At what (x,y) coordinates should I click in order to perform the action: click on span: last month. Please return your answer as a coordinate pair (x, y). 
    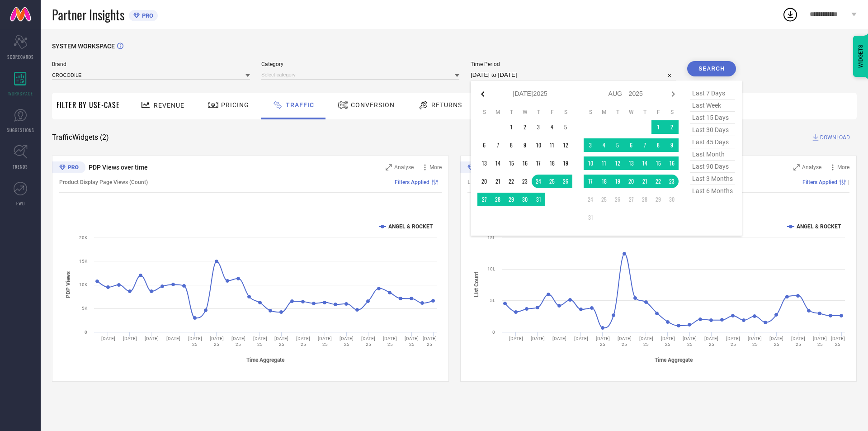
    Looking at the image, I should click on (713, 154).